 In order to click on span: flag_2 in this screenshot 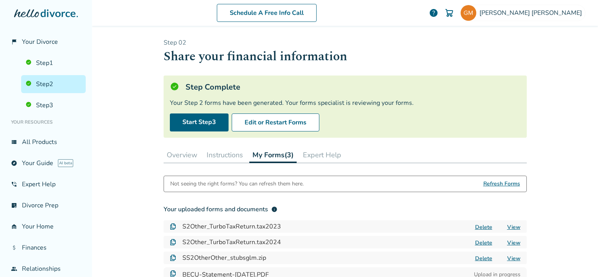, I will do `click(14, 42)`.